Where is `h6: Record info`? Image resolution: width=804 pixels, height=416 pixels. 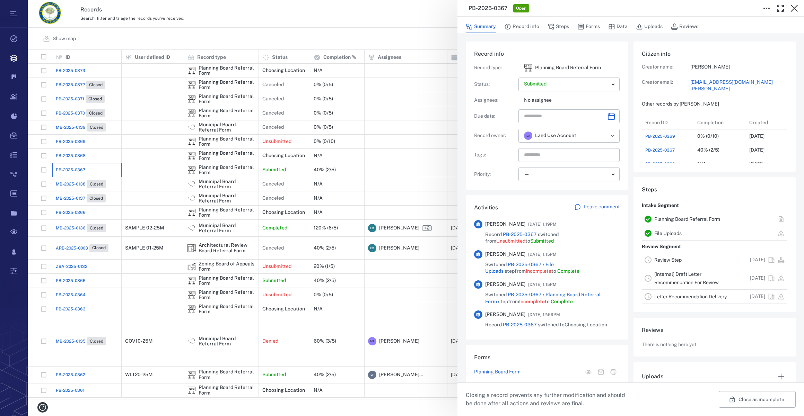 h6: Record info is located at coordinates (547, 54).